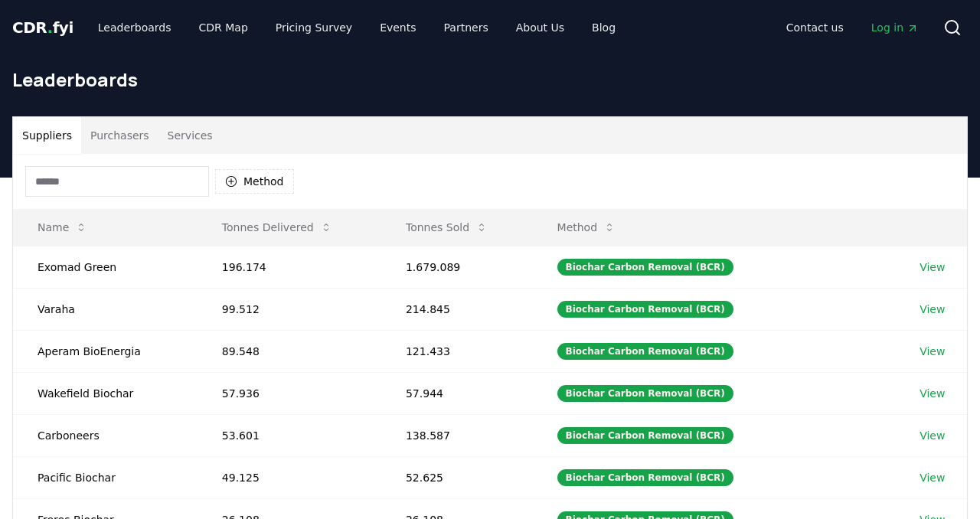 The image size is (980, 519). I want to click on td: 138.587, so click(457, 435).